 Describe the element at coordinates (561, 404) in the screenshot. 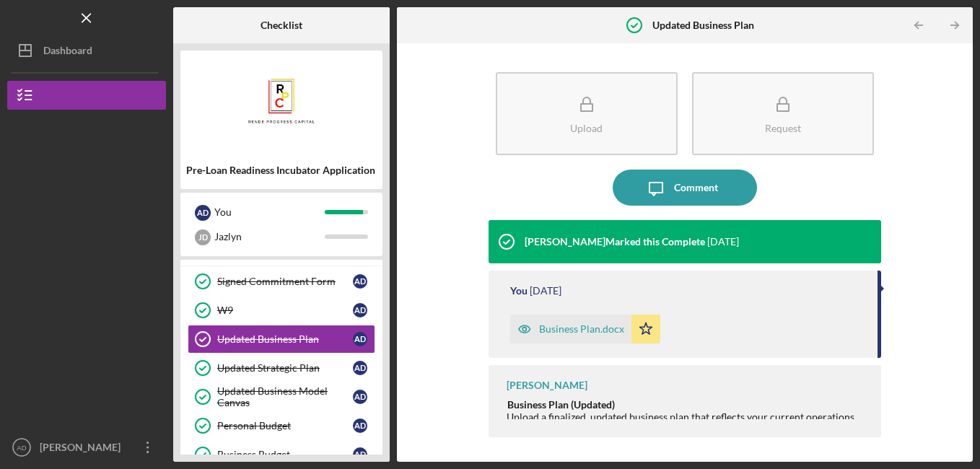

I see `strong: Business Plan (Updated)` at that location.